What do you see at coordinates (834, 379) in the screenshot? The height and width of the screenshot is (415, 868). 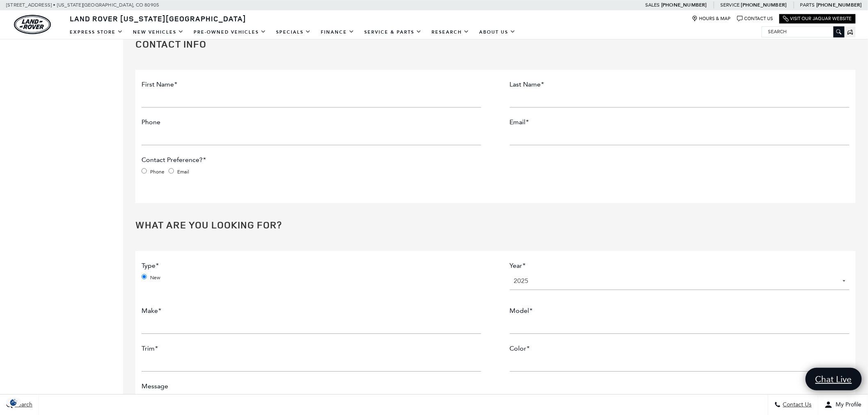 I see `span: Chat Live` at bounding box center [834, 379].